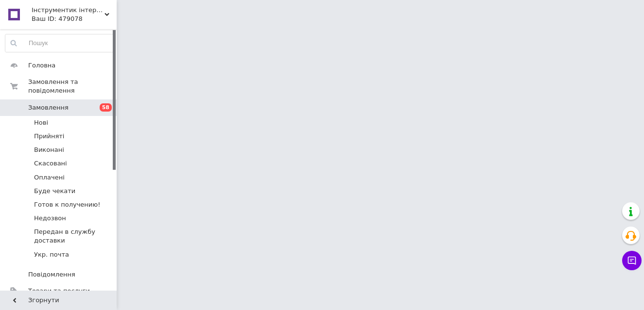 The image size is (644, 310). What do you see at coordinates (54, 191) in the screenshot?
I see `span: Буде чекати` at bounding box center [54, 191].